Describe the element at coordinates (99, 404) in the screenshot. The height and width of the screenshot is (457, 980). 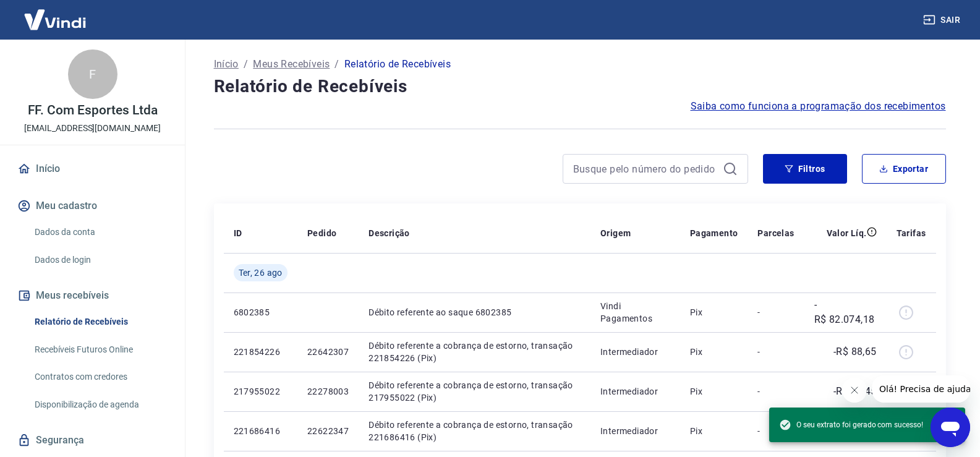
I see `a: Disponibilização de agenda` at that location.